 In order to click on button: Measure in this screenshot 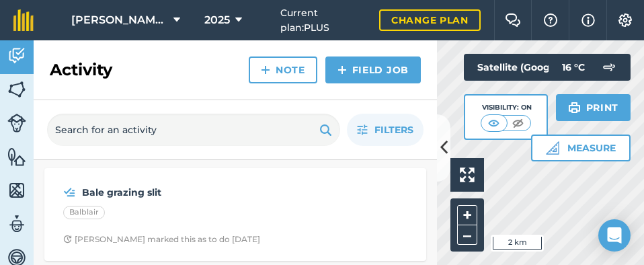, I will do `click(580, 148)`.